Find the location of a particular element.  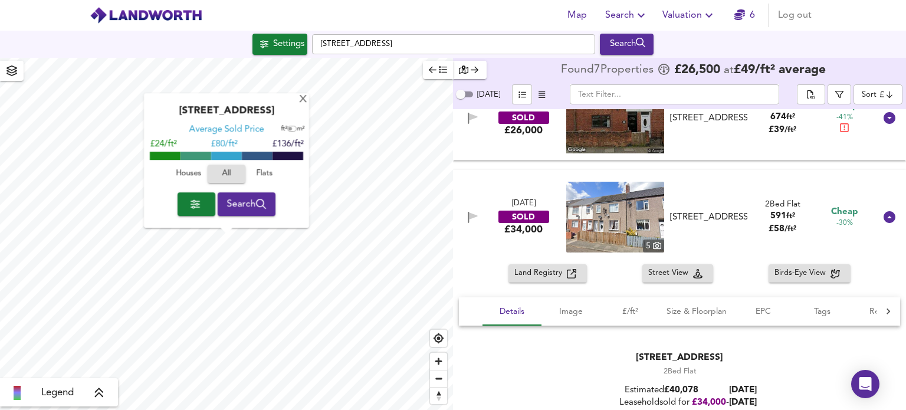

button: Houses is located at coordinates (189, 174).